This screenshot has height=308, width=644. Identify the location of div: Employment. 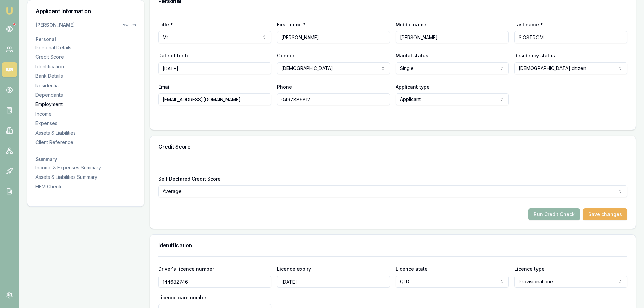
(85, 105).